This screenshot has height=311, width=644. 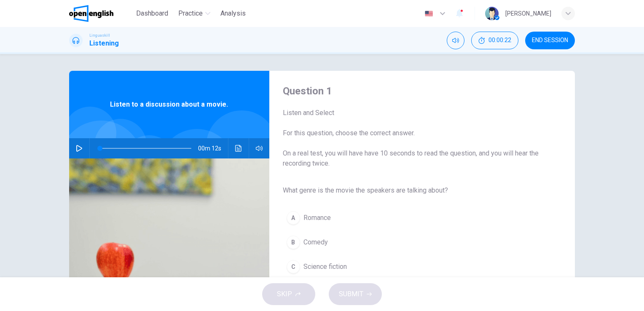 What do you see at coordinates (429, 14) in the screenshot?
I see `img: en` at bounding box center [429, 14].